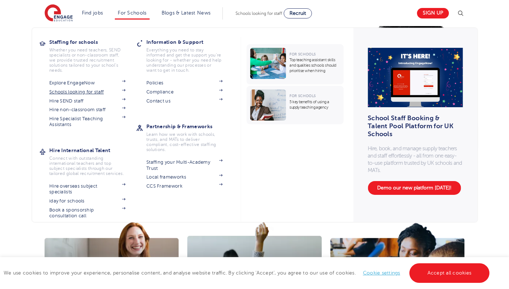  I want to click on a: Find jobs, so click(92, 13).